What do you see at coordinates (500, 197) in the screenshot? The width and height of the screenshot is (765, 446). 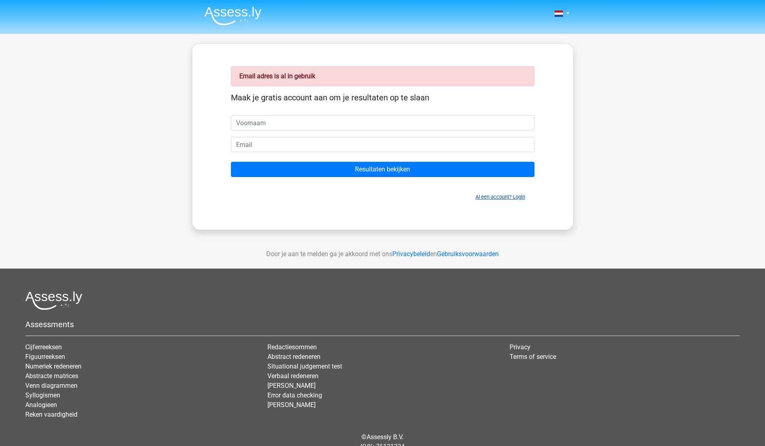 I see `a: Al een account? Login` at bounding box center [500, 197].